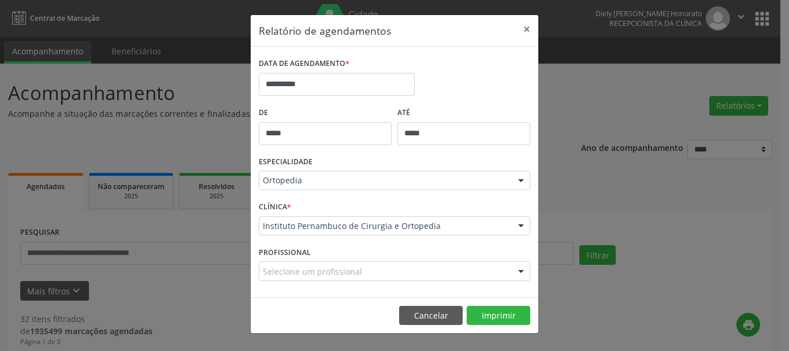 The width and height of the screenshot is (789, 351). Describe the element at coordinates (385, 226) in the screenshot. I see `span: Instituto Pernambuco de Cirurgia e Ortopedia` at that location.